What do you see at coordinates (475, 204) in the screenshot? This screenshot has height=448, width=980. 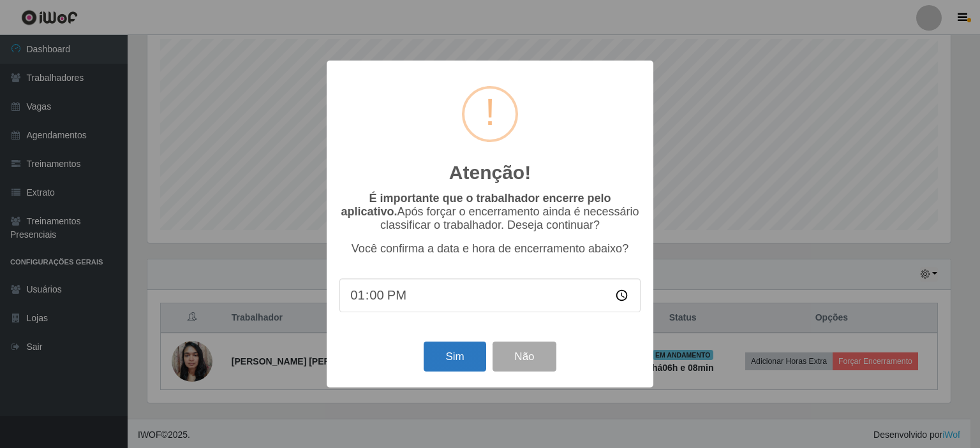 I see `b: É importante que o trabalhador encerre pelo aplicativo.` at bounding box center [475, 204].